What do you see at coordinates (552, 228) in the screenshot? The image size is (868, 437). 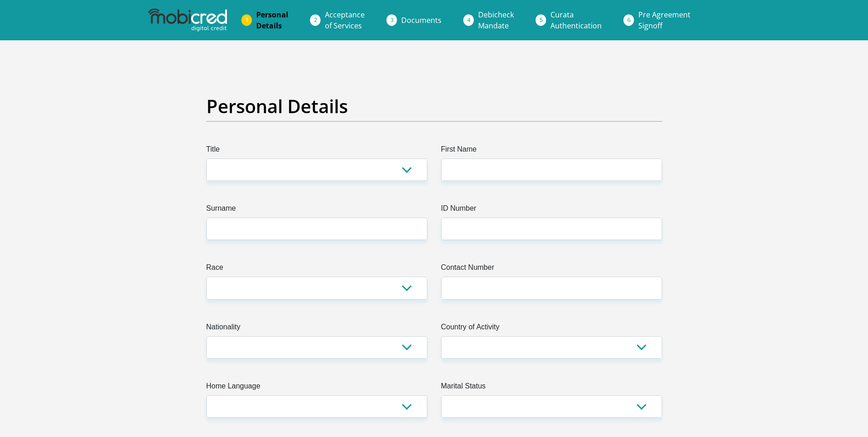 I see `input: ID Number` at bounding box center [552, 228].